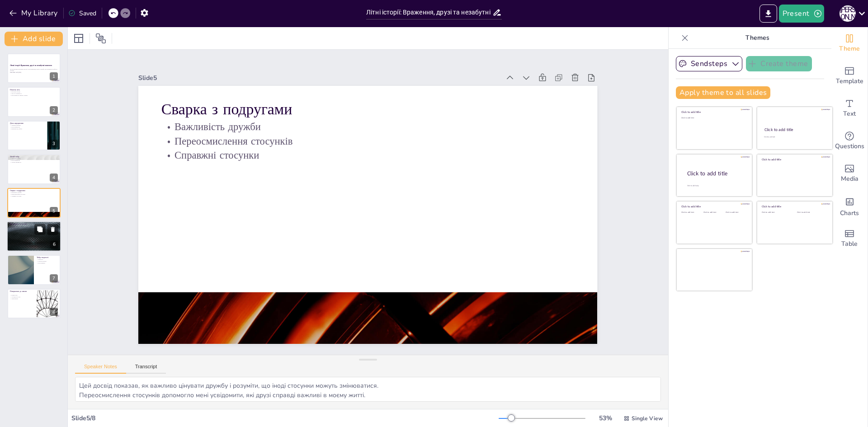  What do you see at coordinates (34, 95) in the screenshot?
I see `p: Прогулянки на свіжому повітрі` at bounding box center [34, 95].